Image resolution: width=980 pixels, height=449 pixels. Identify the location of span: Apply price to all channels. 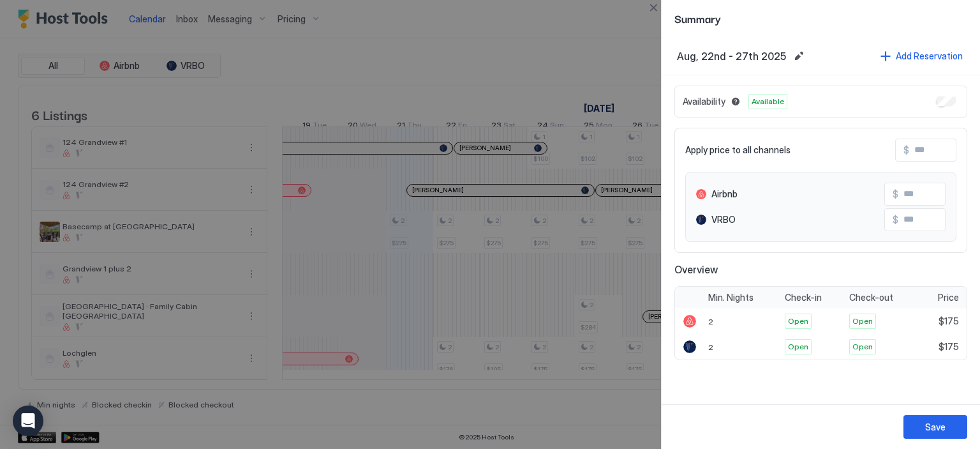
(738, 150).